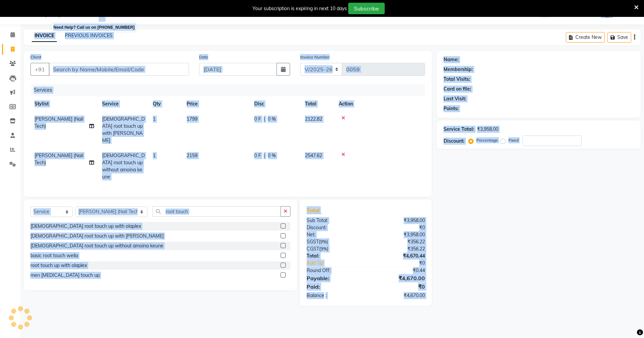 The image size is (644, 338). Describe the element at coordinates (313, 249) in the screenshot. I see `span: CGST` at that location.